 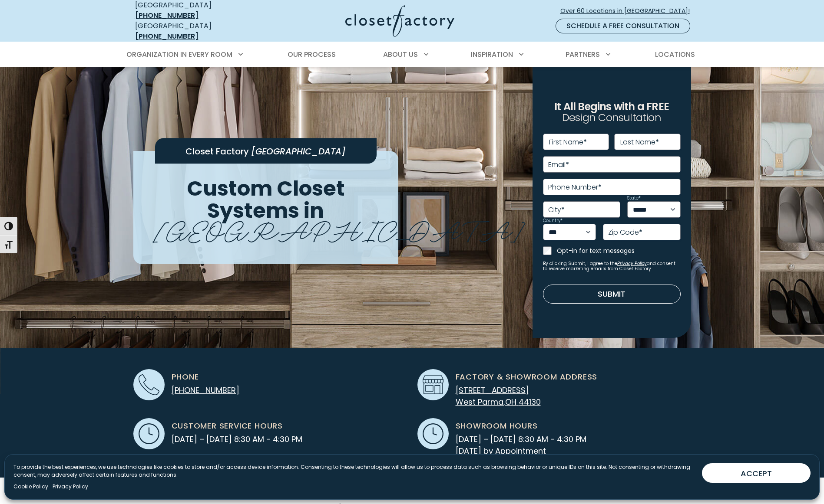 I want to click on span: 44130, so click(x=529, y=402).